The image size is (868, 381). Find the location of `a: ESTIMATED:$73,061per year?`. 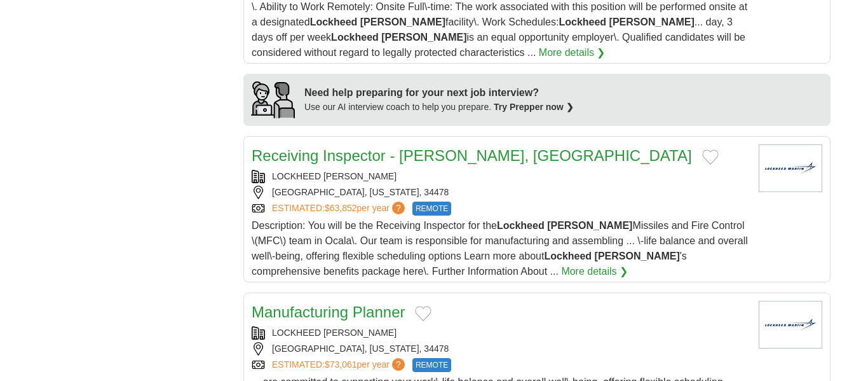

a: ESTIMATED:$73,061per year? is located at coordinates (339, 365).